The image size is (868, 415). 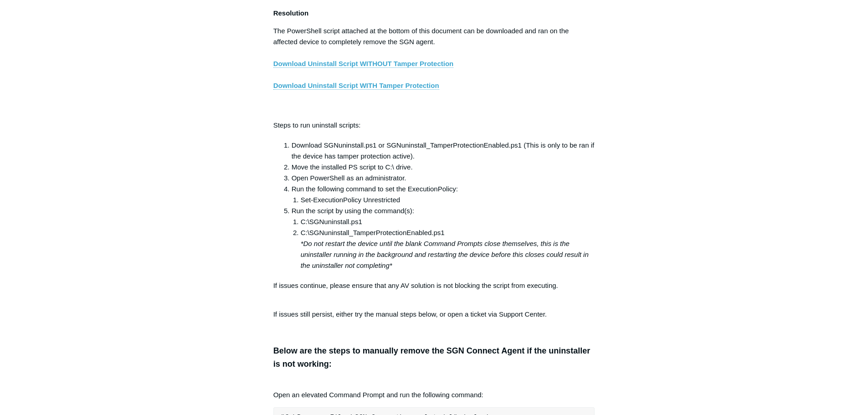 I want to click on li: Set-ExecutionPolicy Unrestricted, so click(x=448, y=201).